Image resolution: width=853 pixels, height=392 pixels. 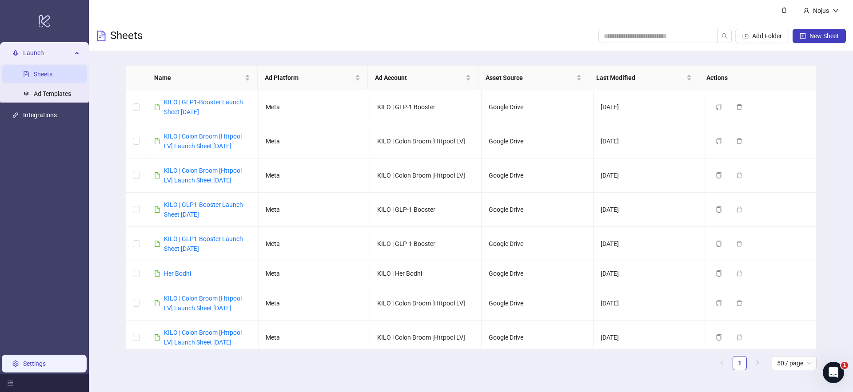 I want to click on th: Actions, so click(x=755, y=78).